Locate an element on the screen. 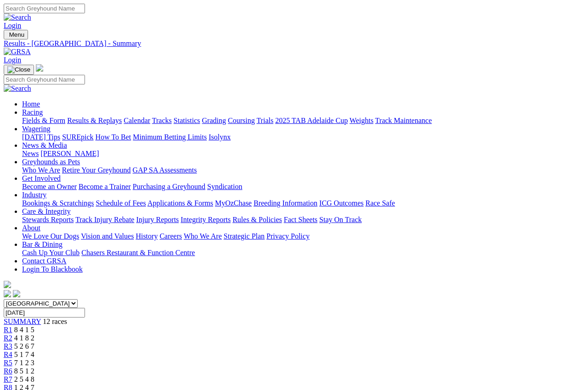 Image resolution: width=588 pixels, height=390 pixels. a: Tracks is located at coordinates (162, 120).